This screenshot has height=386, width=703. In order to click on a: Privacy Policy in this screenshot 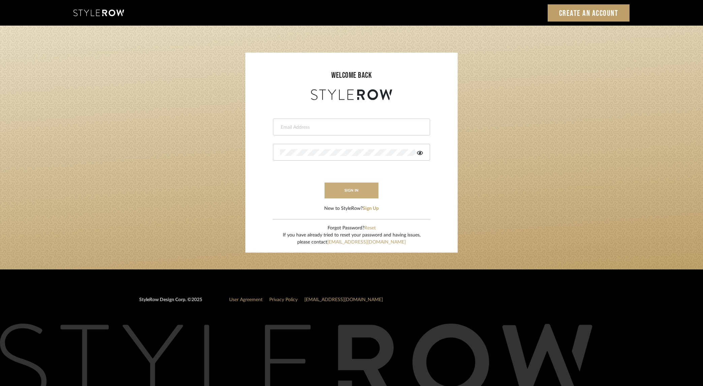, I will do `click(284, 300)`.